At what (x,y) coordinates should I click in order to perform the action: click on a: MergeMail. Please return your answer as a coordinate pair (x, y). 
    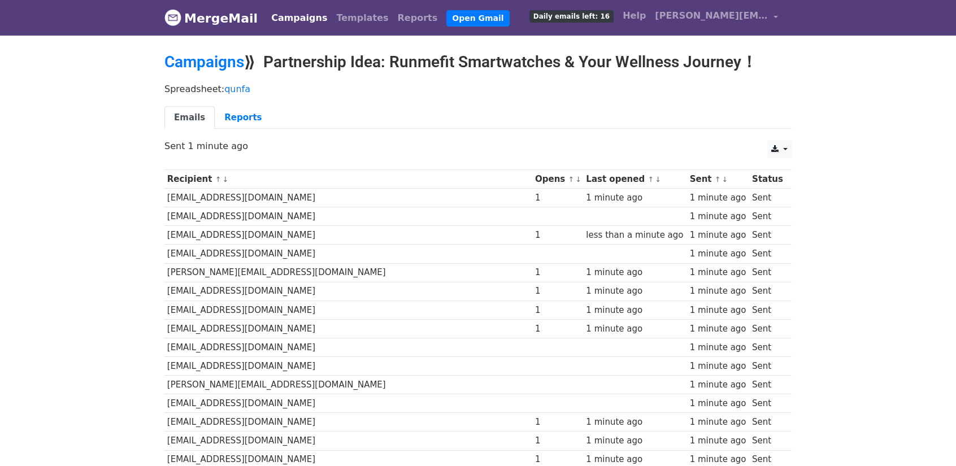
    Looking at the image, I should click on (211, 18).